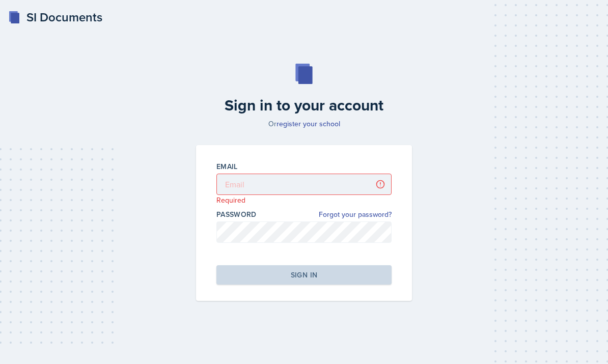 This screenshot has height=364, width=608. I want to click on div: SI Documents, so click(55, 17).